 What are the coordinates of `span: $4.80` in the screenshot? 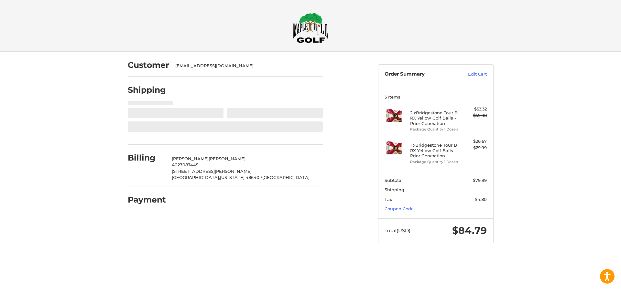 It's located at (481, 200).